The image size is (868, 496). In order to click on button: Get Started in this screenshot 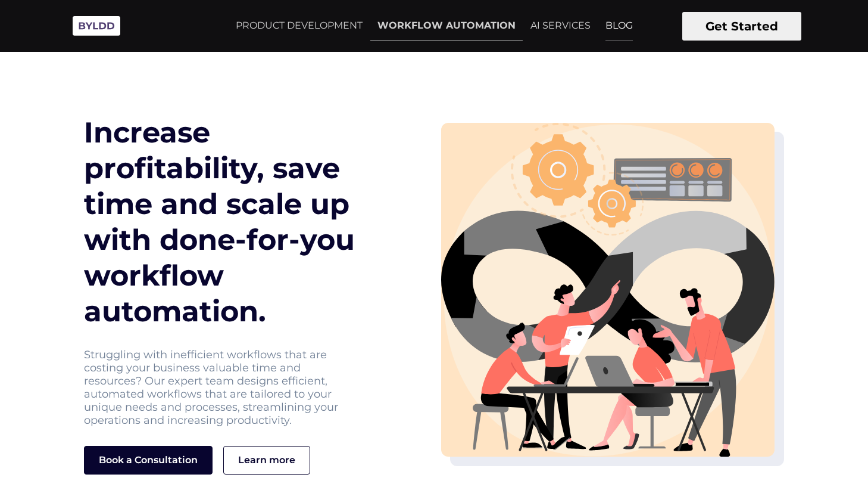, I will do `click(742, 26)`.